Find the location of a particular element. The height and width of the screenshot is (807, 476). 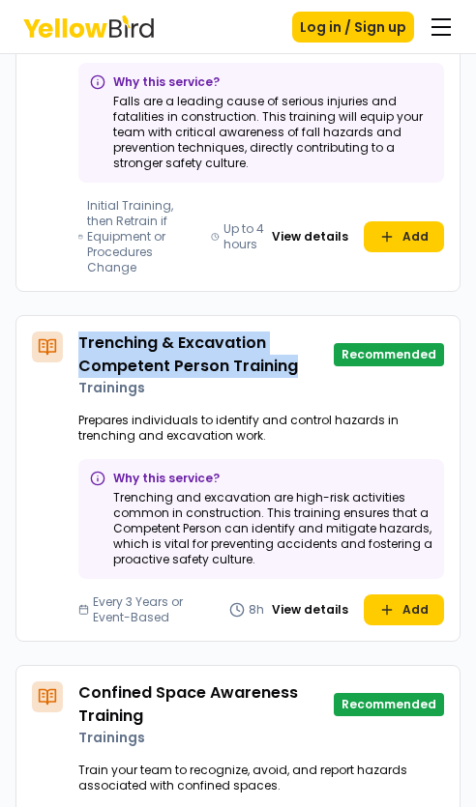

p: Falls are a leading cause of serious injuries and fatalities in construction. This training will ... is located at coordinates (273, 132).